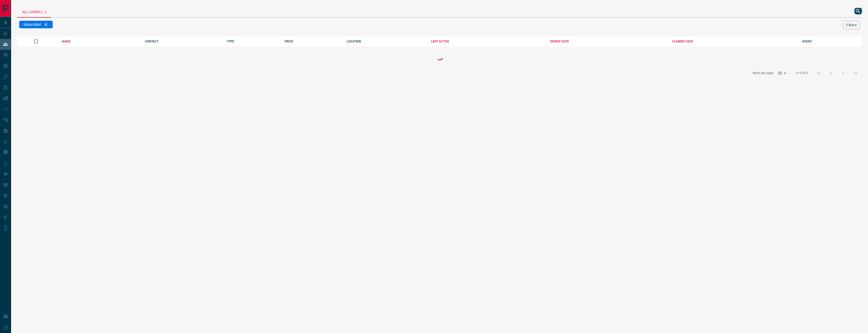  Describe the element at coordinates (312, 41) in the screenshot. I see `div: PRICE` at that location.